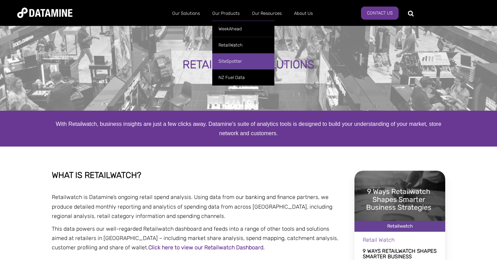 This screenshot has width=497, height=260. What do you see at coordinates (303, 13) in the screenshot?
I see `a: About Us` at bounding box center [303, 13].